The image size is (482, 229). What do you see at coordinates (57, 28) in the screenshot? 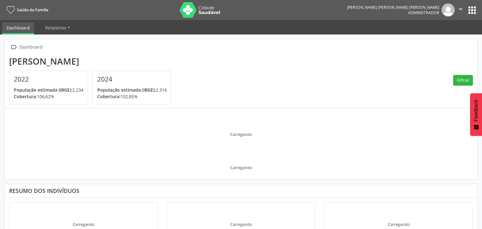
I see `a: Relatórios` at bounding box center [57, 28].